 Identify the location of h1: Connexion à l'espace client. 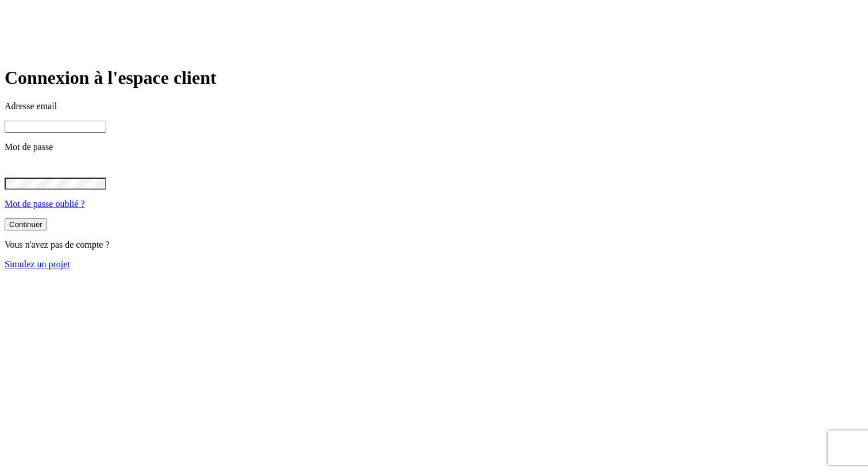
(434, 78).